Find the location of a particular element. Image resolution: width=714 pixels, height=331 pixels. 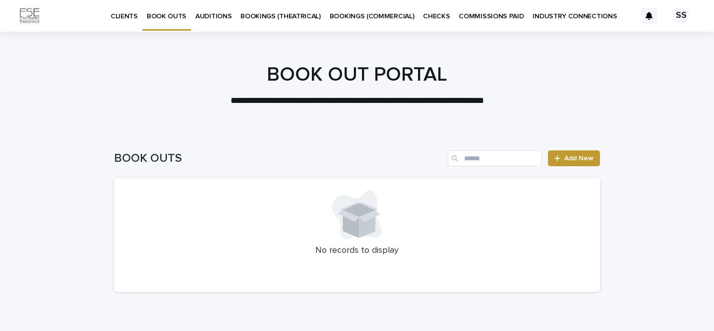

a: Add New is located at coordinates (573, 159).